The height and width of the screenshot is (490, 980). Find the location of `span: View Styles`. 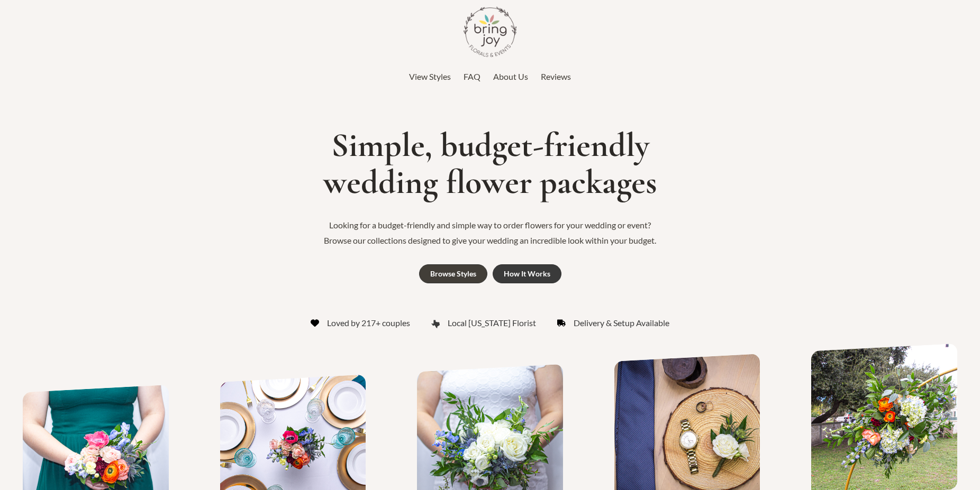

span: View Styles is located at coordinates (430, 76).